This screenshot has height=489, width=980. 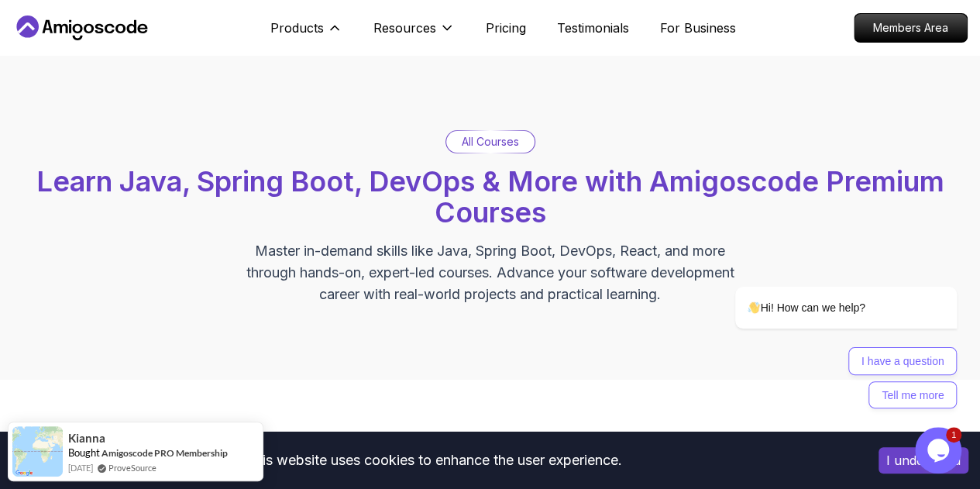 What do you see at coordinates (120, 160) in the screenshot?
I see `span: Hi! How can we help?` at bounding box center [120, 160].